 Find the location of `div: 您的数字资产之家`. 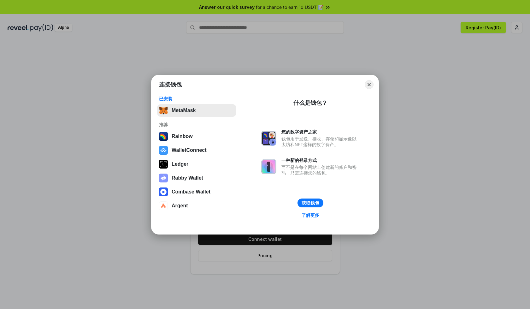

div: 您的数字资产之家 is located at coordinates (321, 132).